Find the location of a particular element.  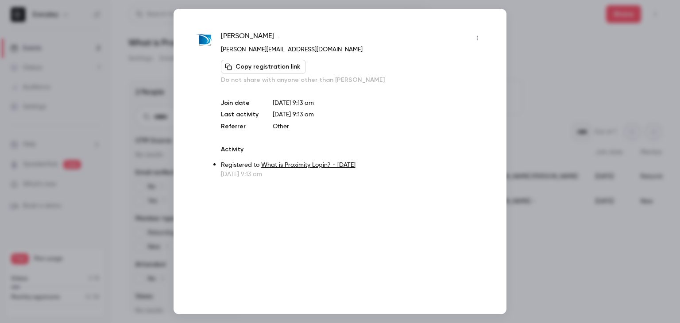

p: Registered to is located at coordinates (352, 165).